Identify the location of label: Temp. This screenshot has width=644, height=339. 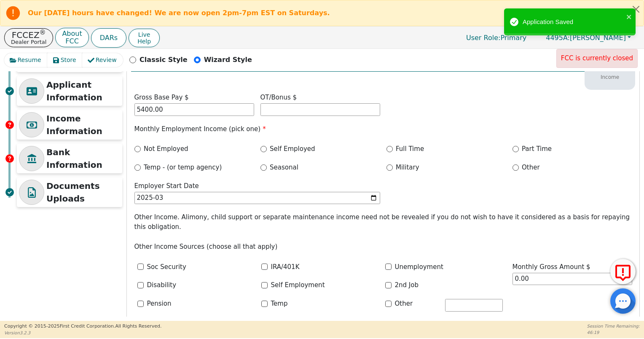
(279, 303).